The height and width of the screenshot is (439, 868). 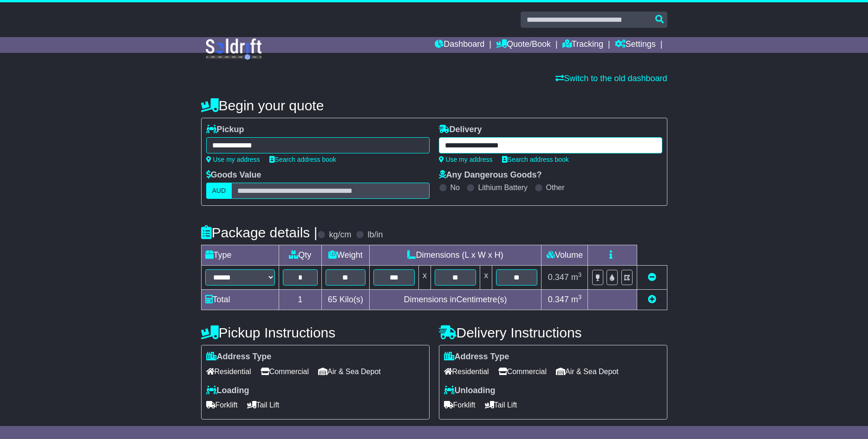 I want to click on label: AUD, so click(x=219, y=190).